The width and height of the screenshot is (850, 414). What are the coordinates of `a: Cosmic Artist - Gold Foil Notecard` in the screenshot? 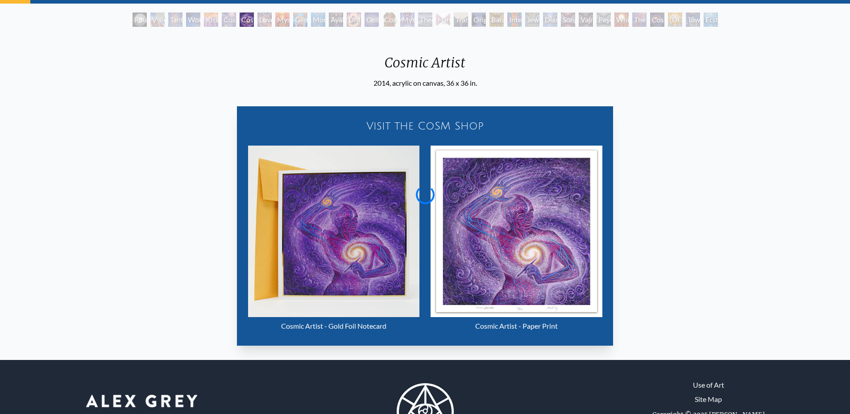 It's located at (334, 240).